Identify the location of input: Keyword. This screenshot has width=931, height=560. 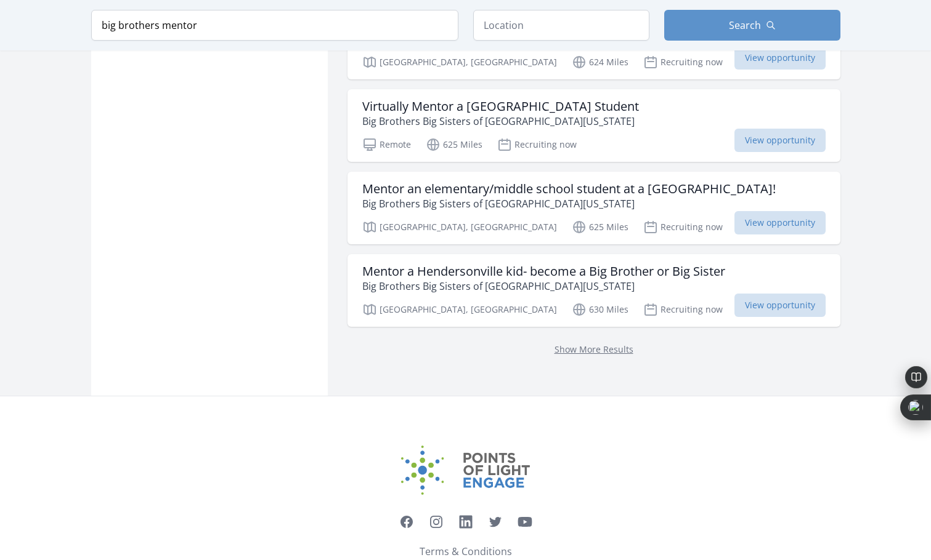
(275, 25).